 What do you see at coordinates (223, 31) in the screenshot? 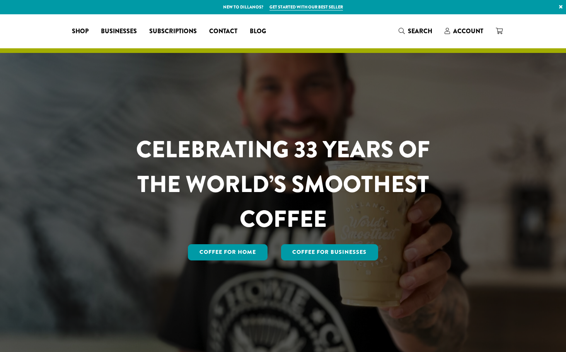
I see `span: Contact` at bounding box center [223, 31].